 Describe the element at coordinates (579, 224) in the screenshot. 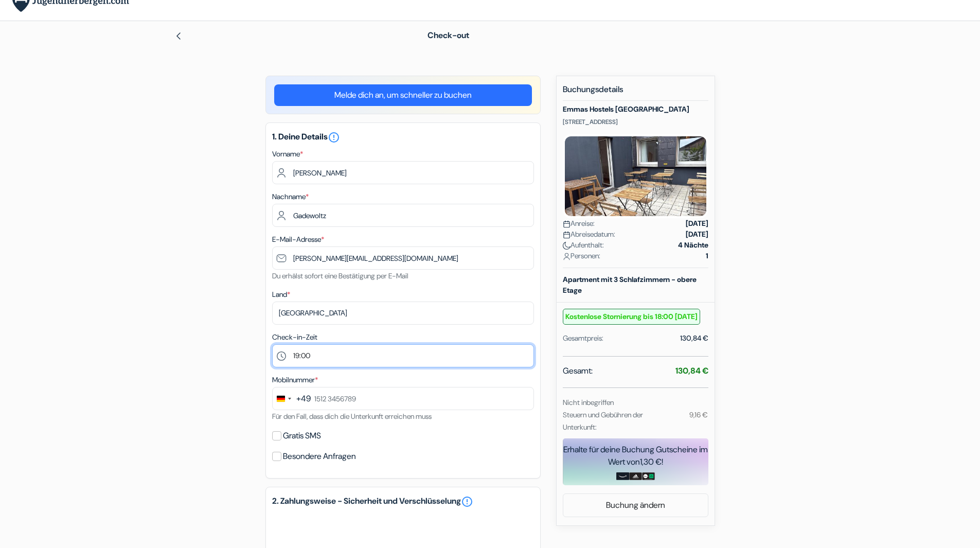

I see `span: Anreise:` at that location.